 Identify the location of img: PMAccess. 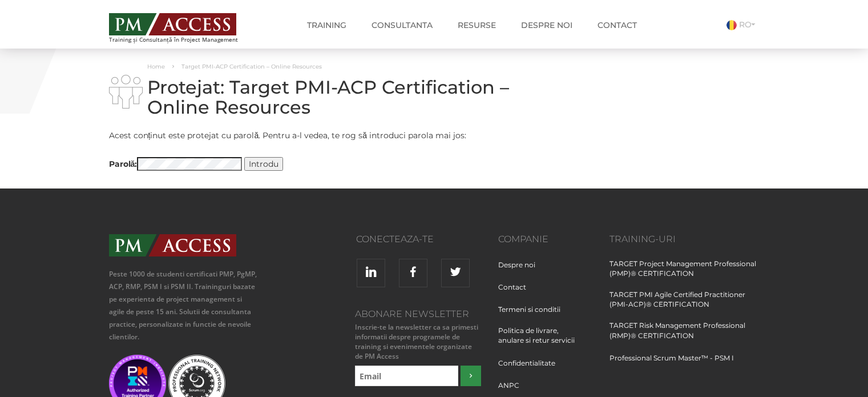
(173, 245).